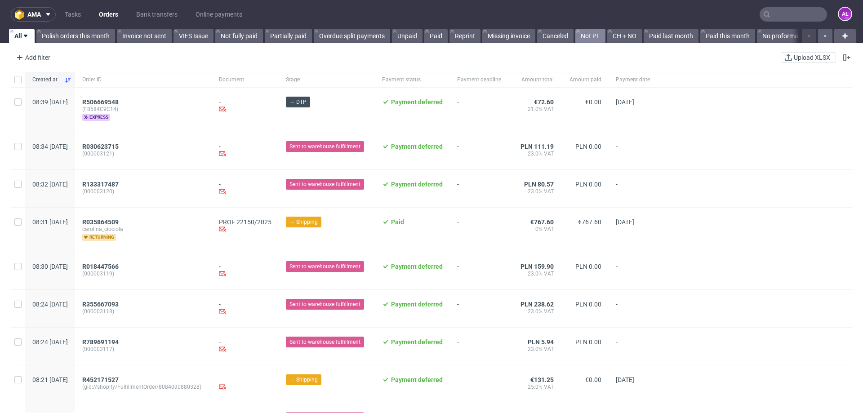 This screenshot has width=863, height=413. What do you see at coordinates (585, 80) in the screenshot?
I see `span: Amount paid` at bounding box center [585, 80].